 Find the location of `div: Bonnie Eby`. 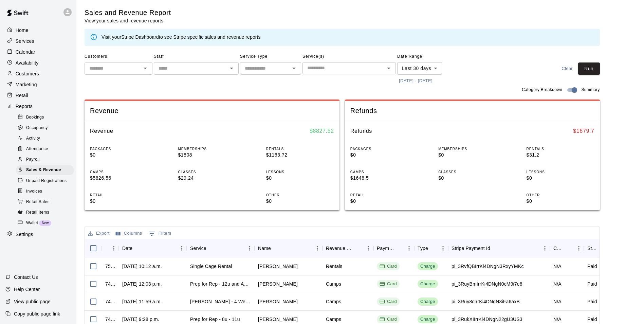

div: Bonnie Eby is located at coordinates (278, 319).